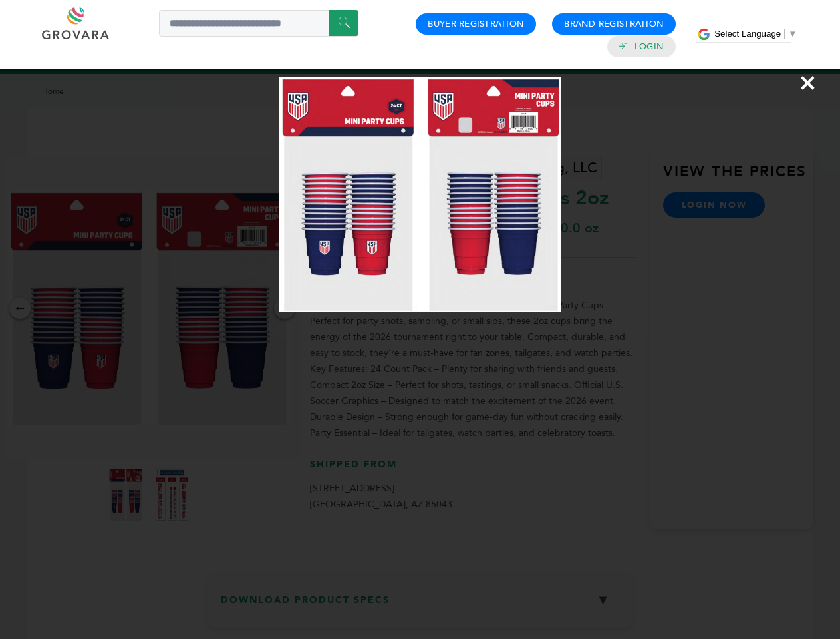 Image resolution: width=840 pixels, height=639 pixels. I want to click on a: Buyer Registration, so click(475, 24).